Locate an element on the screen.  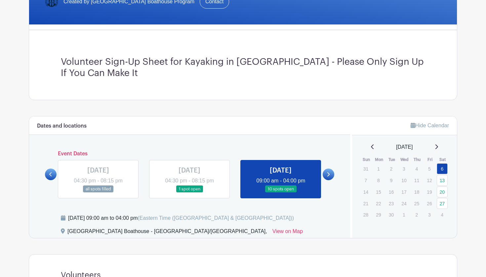
p: 25 is located at coordinates (417, 203).